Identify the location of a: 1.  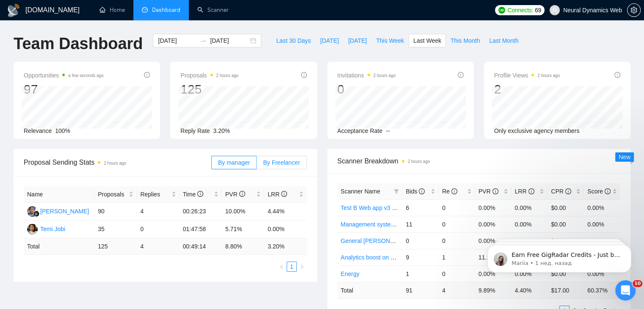
(292, 267).